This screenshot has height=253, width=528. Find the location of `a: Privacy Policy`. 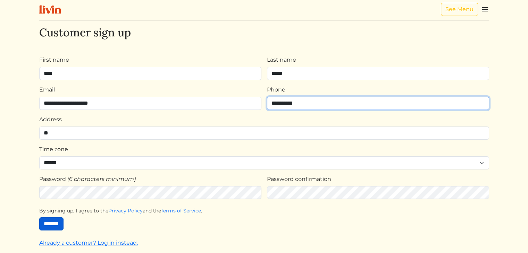

a: Privacy Policy is located at coordinates (125, 211).